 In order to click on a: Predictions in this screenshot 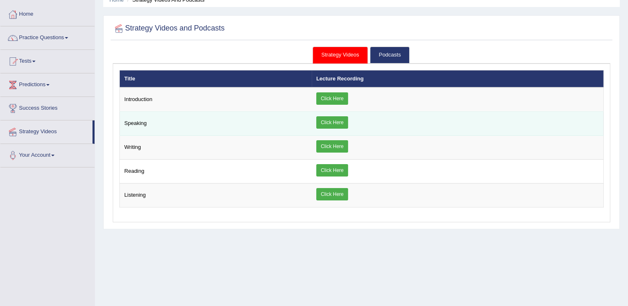, I will do `click(47, 84)`.